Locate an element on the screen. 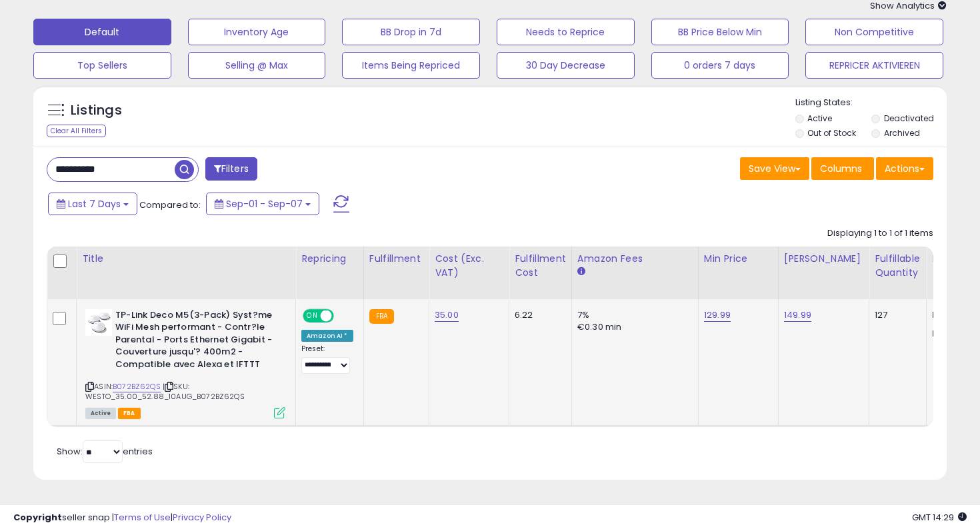 Image resolution: width=980 pixels, height=531 pixels. a: B072BZ62QS is located at coordinates (136, 386).